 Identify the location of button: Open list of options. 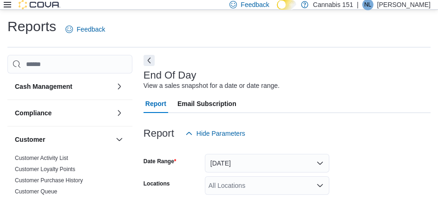
(320, 185).